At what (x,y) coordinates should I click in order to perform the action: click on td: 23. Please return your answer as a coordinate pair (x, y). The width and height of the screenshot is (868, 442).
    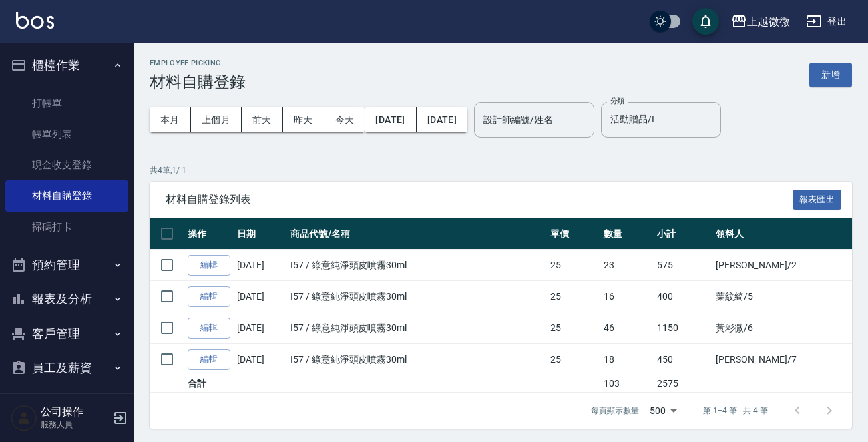
    Looking at the image, I should click on (626, 265).